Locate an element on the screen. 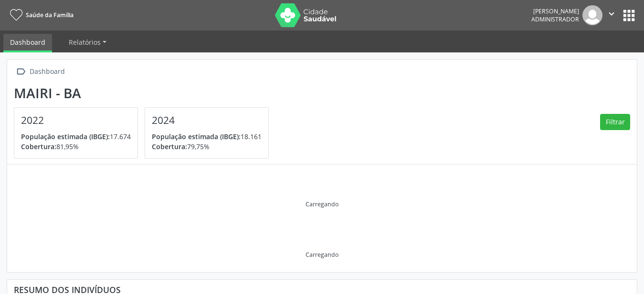 Image resolution: width=644 pixels, height=294 pixels. span: Saúde da Família is located at coordinates (50, 15).